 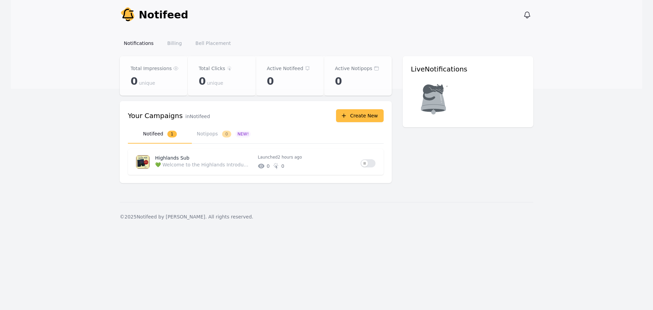 I want to click on span: All rights reserved., so click(x=231, y=217).